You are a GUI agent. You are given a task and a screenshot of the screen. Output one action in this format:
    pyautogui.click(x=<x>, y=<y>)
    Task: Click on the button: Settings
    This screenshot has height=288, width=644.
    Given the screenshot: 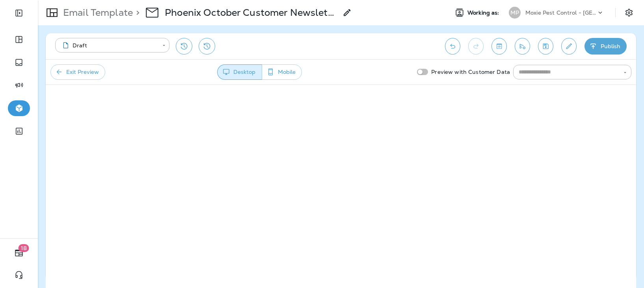 What is the action you would take?
    pyautogui.click(x=629, y=12)
    